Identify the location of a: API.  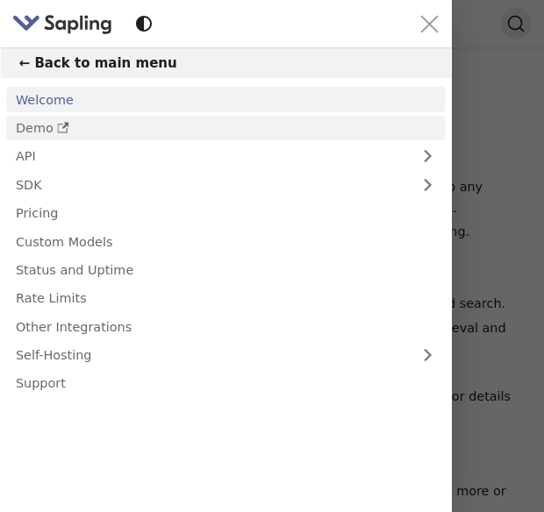
(208, 156).